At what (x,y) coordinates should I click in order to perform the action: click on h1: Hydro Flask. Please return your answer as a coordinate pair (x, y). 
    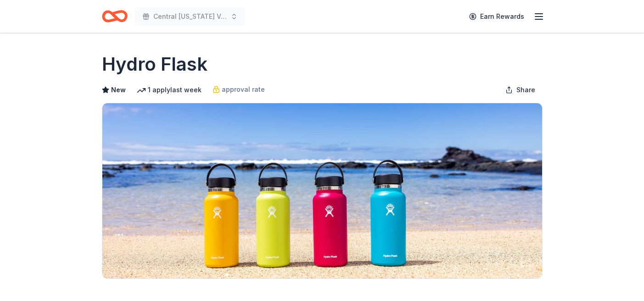
    Looking at the image, I should click on (154, 64).